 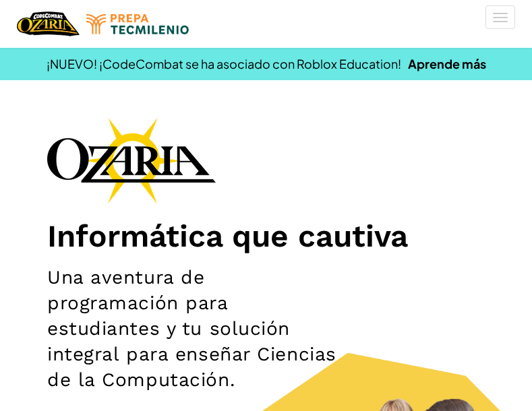 What do you see at coordinates (131, 161) in the screenshot?
I see `img: Ozaria branding logo` at bounding box center [131, 161].